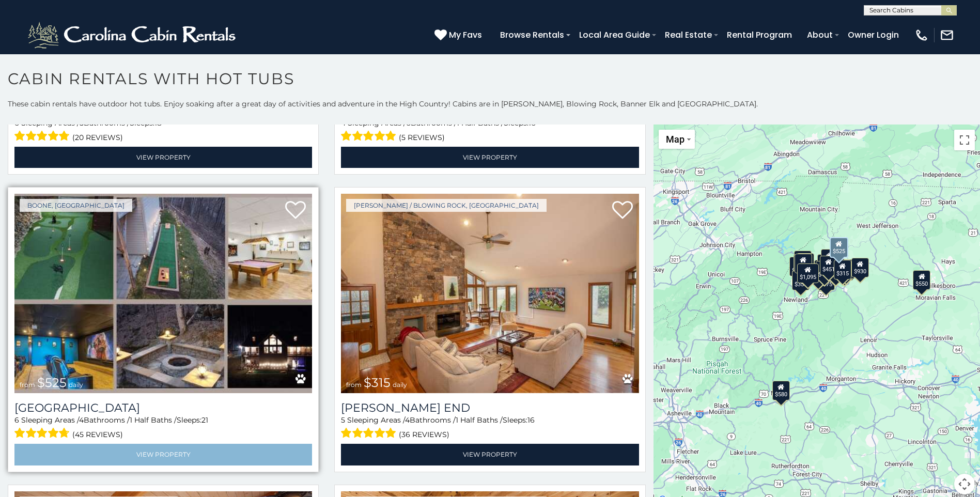  Describe the element at coordinates (133, 35) in the screenshot. I see `img: White-1-2.png` at that location.